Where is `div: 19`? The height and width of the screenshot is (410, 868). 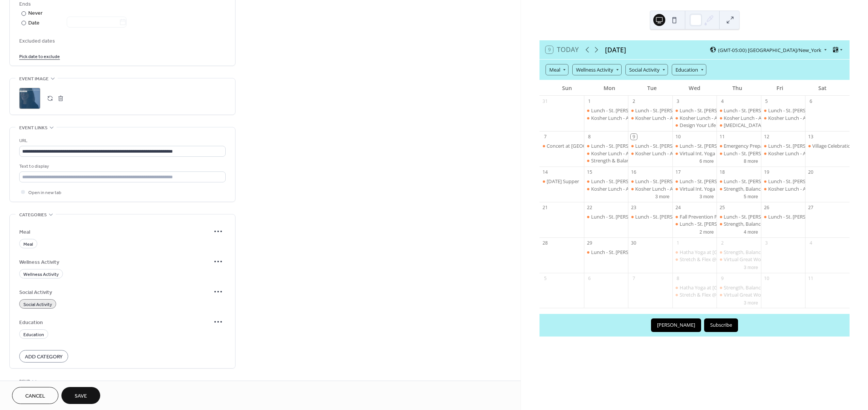
div: 19 is located at coordinates (767, 172).